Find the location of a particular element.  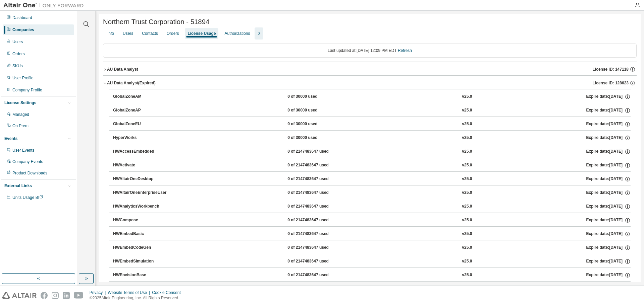

div: Dashboard is located at coordinates (22, 18).